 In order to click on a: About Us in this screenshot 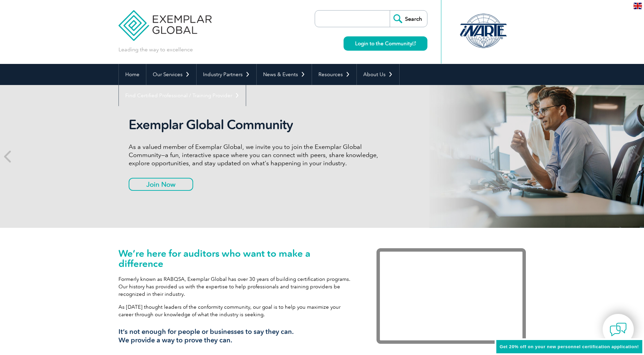, I will do `click(378, 75)`.